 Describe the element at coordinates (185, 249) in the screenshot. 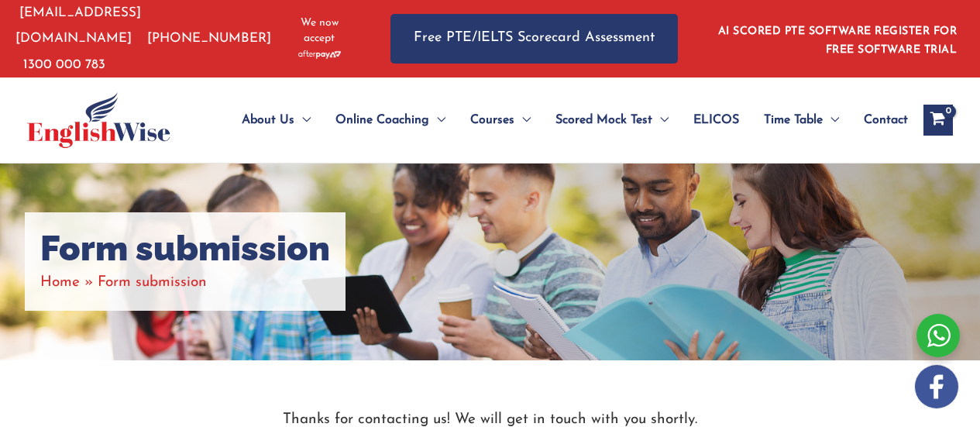

I see `h1: Form submission` at that location.